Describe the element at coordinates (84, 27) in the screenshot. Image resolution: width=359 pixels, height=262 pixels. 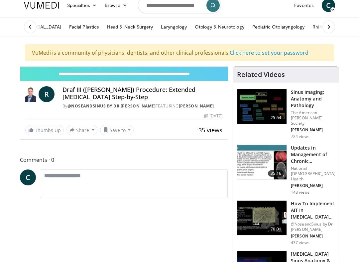
I see `a: Facial Plastics` at that location.